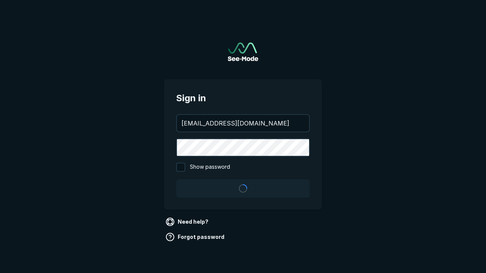  I want to click on span: Show password, so click(210, 167).